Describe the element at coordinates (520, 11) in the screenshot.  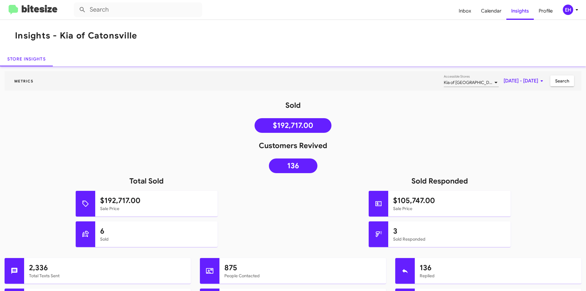
I see `span: Insights` at that location.